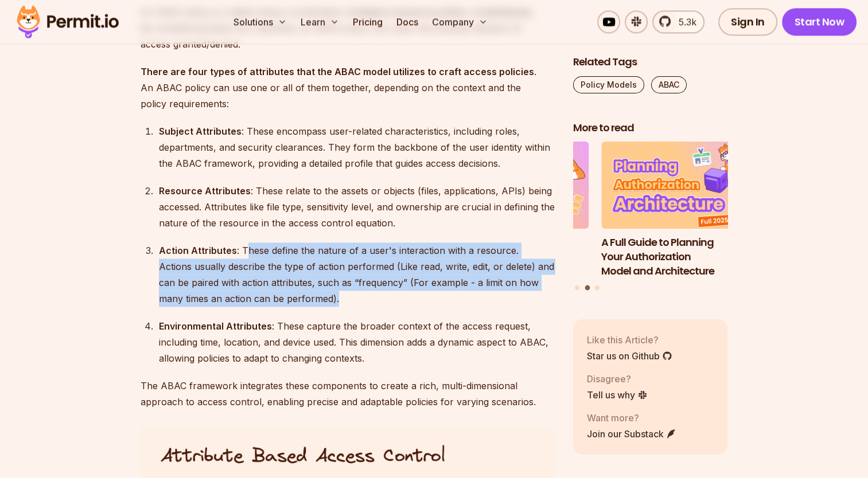 The width and height of the screenshot is (868, 478). I want to click on img: Permit logo, so click(68, 22).